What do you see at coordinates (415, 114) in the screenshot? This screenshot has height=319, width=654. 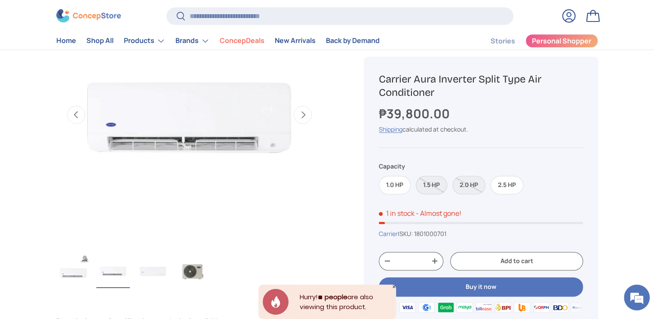 I see `strong: ₱39,800.00` at bounding box center [415, 114].